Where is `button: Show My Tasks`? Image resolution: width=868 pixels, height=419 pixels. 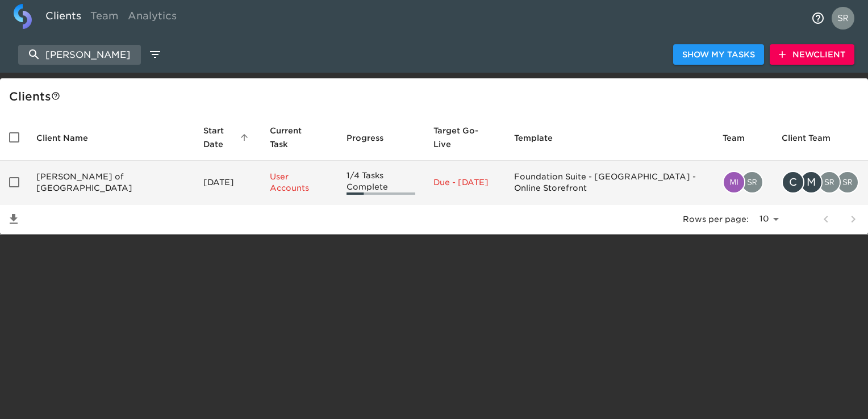
button: Show My Tasks is located at coordinates (719, 54).